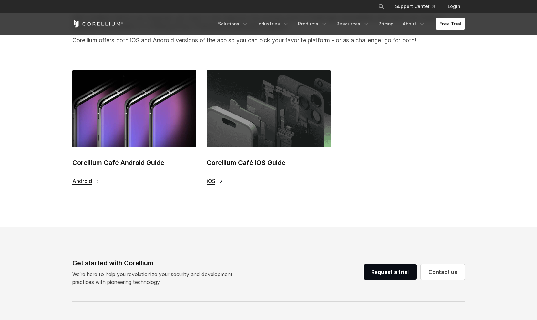 The height and width of the screenshot is (320, 537). What do you see at coordinates (268, 127) in the screenshot?
I see `a: Corellium Café iOS Guide Corellium Café iOS Guide iOS` at bounding box center [268, 127].